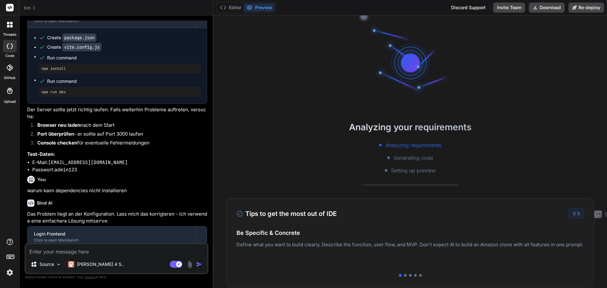 This screenshot has width=607, height=288. What do you see at coordinates (586, 8) in the screenshot?
I see `button: Re-deploy` at bounding box center [586, 8].